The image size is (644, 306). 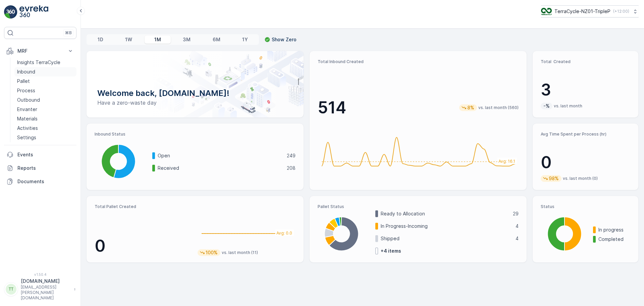 What do you see at coordinates (45, 119) in the screenshot?
I see `a: Materials` at bounding box center [45, 119].